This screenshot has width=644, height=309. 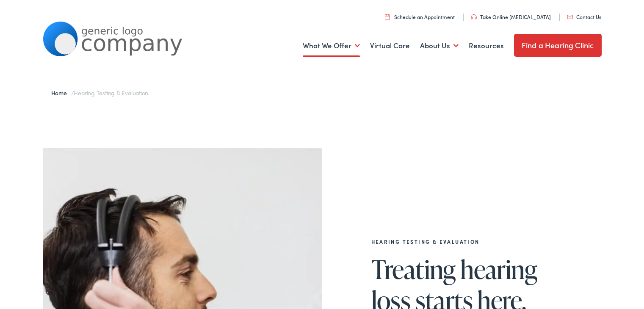 What do you see at coordinates (331, 46) in the screenshot?
I see `a: What We Offer` at bounding box center [331, 46].